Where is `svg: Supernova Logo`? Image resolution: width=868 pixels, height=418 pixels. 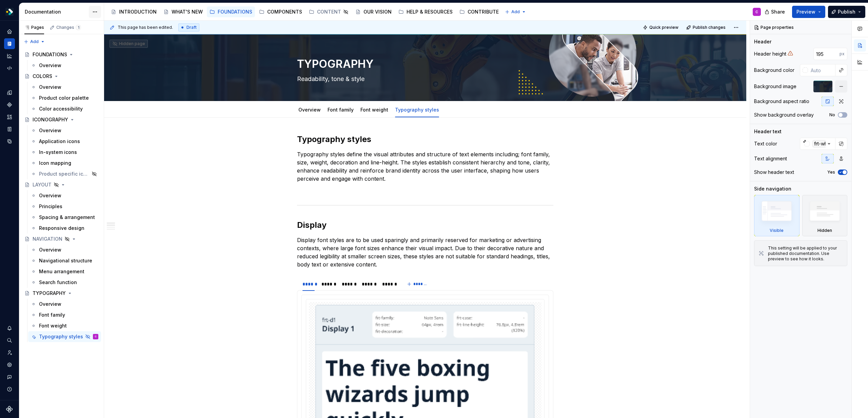 svg: Supernova Logo is located at coordinates (9, 409).